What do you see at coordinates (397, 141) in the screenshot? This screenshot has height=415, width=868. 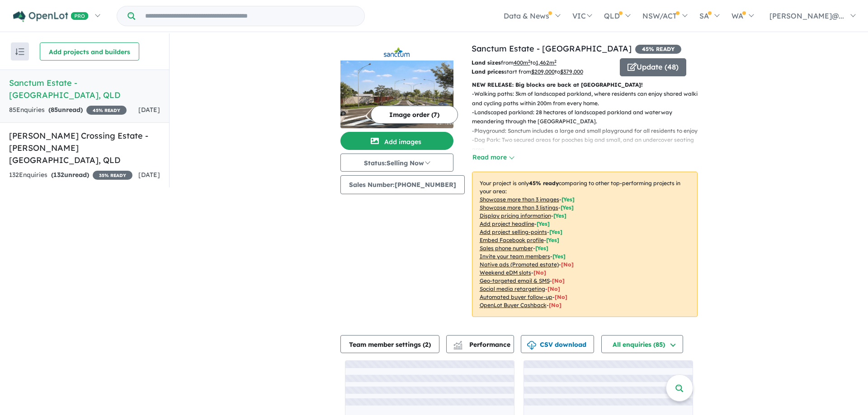 I see `button: Add images` at bounding box center [397, 141].